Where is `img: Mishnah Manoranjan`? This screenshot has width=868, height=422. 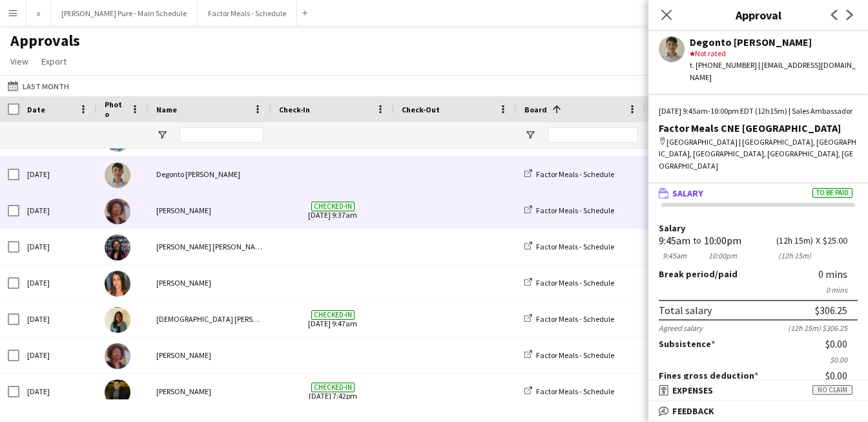 img: Mishnah Manoranjan is located at coordinates (118, 320).